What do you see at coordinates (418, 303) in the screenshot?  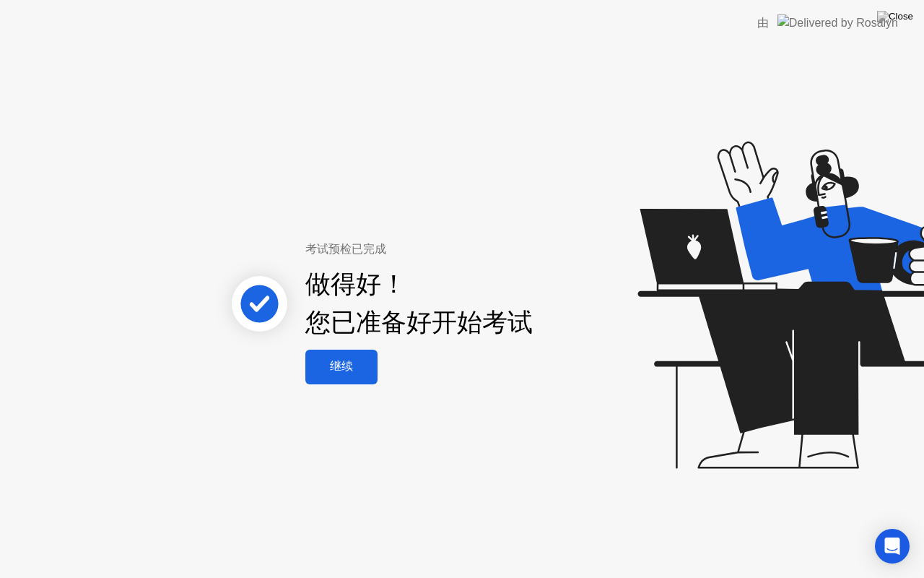 I see `div: 做得好！ 您已准备好开始考试` at bounding box center [418, 303].